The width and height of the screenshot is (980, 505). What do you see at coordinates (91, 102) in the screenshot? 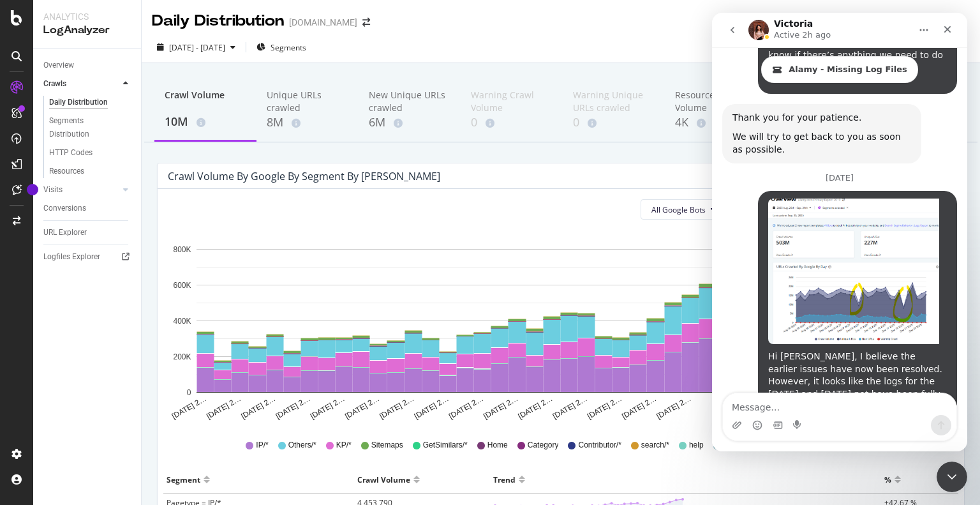
I see `a: Daily Distribution` at bounding box center [91, 102].